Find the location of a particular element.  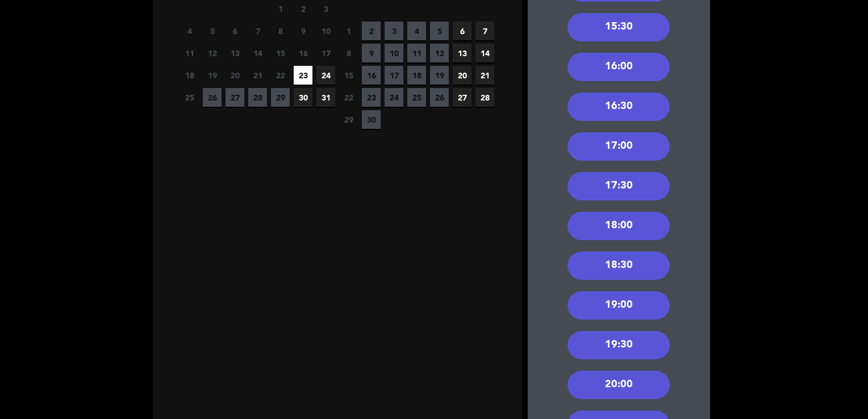

span: 2 is located at coordinates (371, 30).